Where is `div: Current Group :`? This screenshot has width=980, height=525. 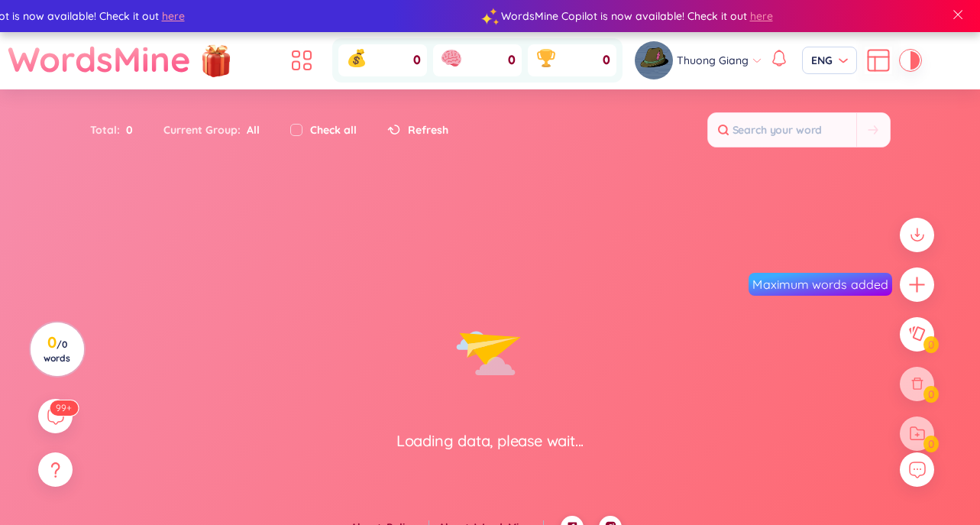
div: Current Group : is located at coordinates (212, 130).